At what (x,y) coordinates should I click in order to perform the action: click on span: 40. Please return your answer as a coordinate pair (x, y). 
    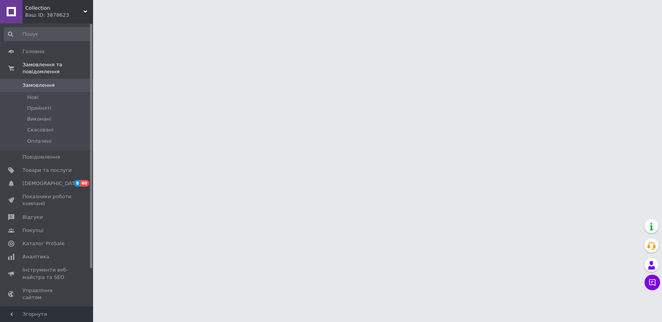
    Looking at the image, I should click on (85, 183).